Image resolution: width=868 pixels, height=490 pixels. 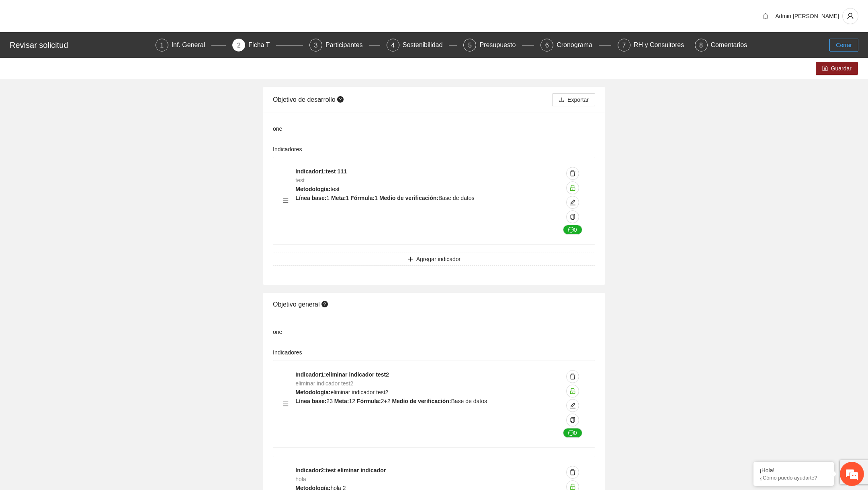 What do you see at coordinates (624, 45) in the screenshot?
I see `span: 7` at bounding box center [624, 45].